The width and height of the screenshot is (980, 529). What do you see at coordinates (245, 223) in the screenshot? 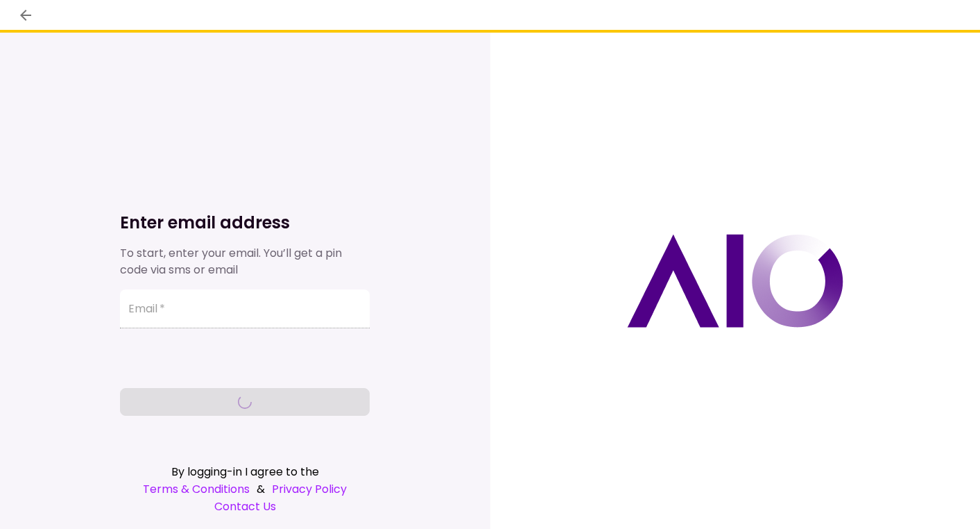
I see `h1: Enter email address` at bounding box center [245, 223].